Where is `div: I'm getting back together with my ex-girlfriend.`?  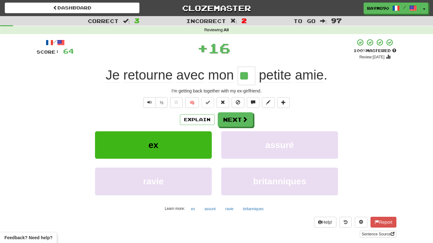 div: I'm getting back together with my ex-girlfriend. is located at coordinates (217, 91).